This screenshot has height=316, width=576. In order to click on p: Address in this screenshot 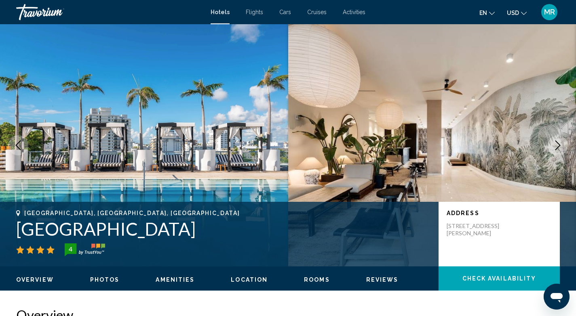, I will do `click(499, 213)`.